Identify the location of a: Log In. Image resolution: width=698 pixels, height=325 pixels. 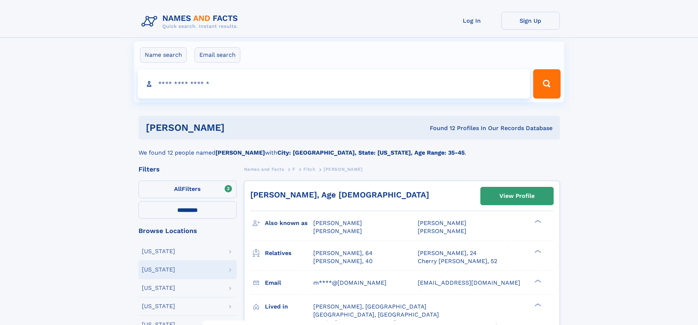
(472, 21).